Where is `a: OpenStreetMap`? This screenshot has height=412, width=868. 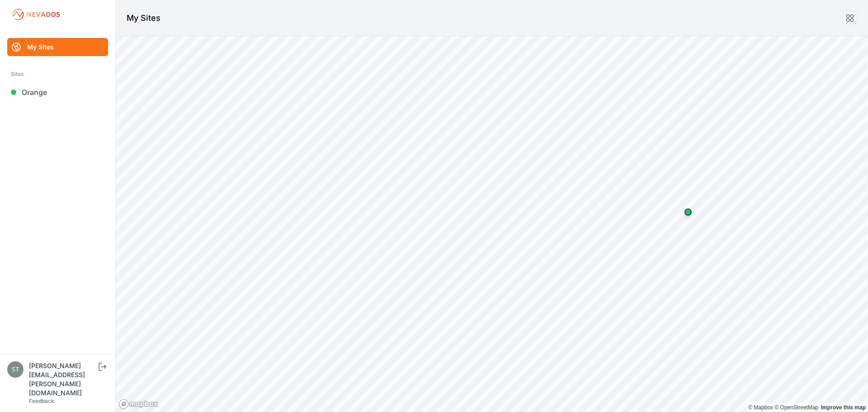
a: OpenStreetMap is located at coordinates (796, 408).